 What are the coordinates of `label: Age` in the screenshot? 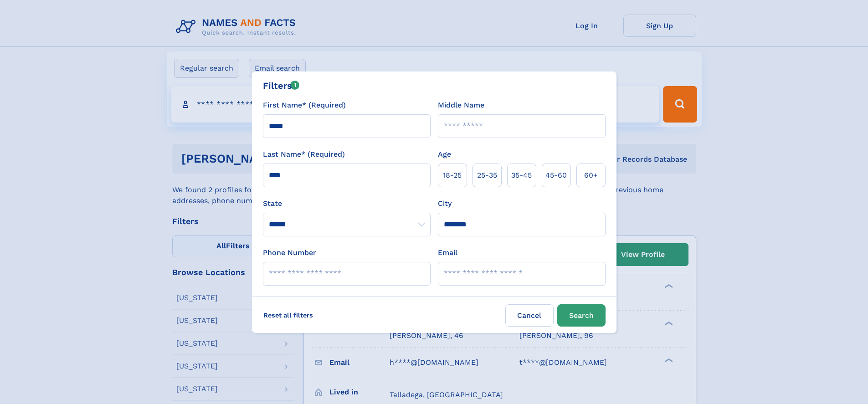 It's located at (444, 154).